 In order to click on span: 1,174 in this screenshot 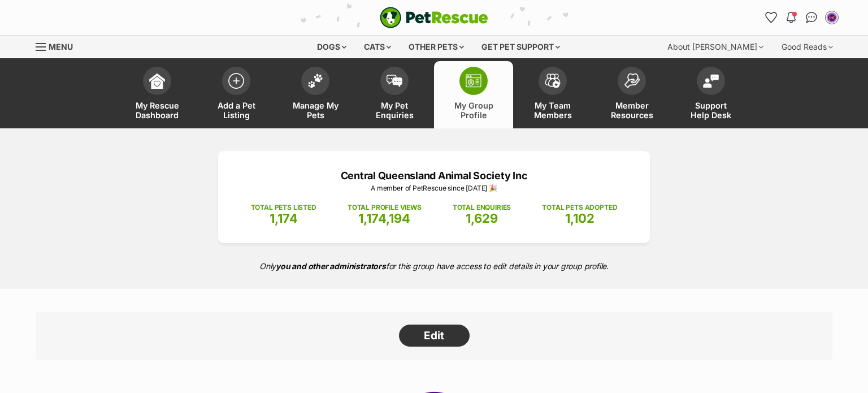, I will do `click(284, 219)`.